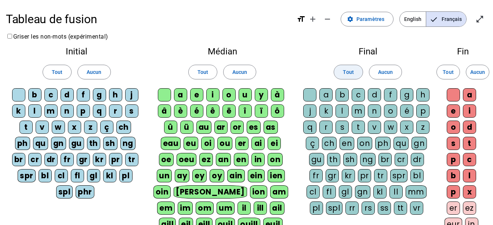  Describe the element at coordinates (400, 208) in the screenshot. I see `div: tt` at that location.